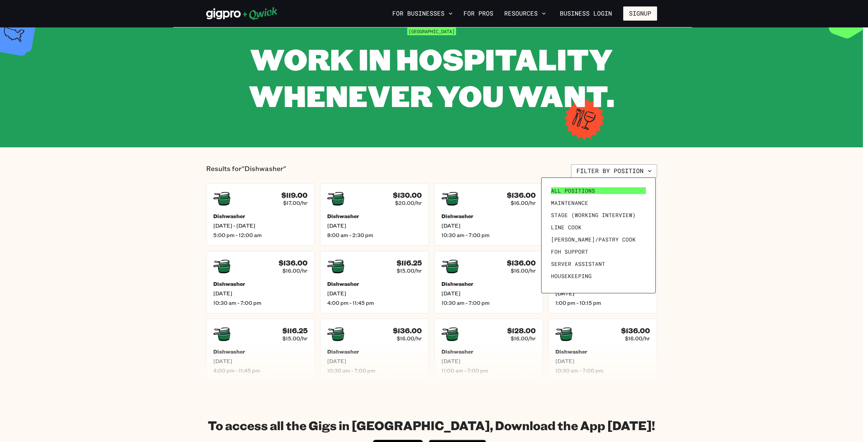  Describe the element at coordinates (571, 276) in the screenshot. I see `span: Housekeeping` at that location.